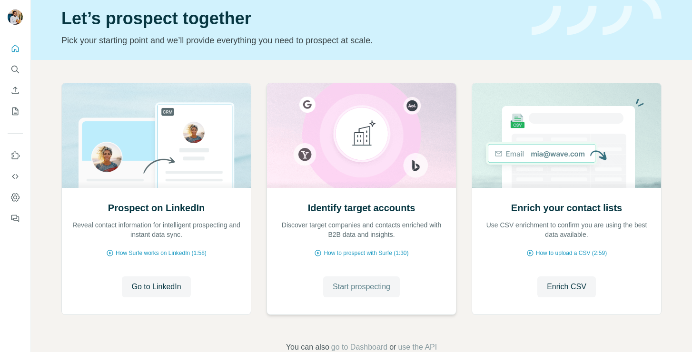 This screenshot has width=692, height=352. I want to click on p: Reveal contact information for intelligent prospecting and instant data sync., so click(156, 230).